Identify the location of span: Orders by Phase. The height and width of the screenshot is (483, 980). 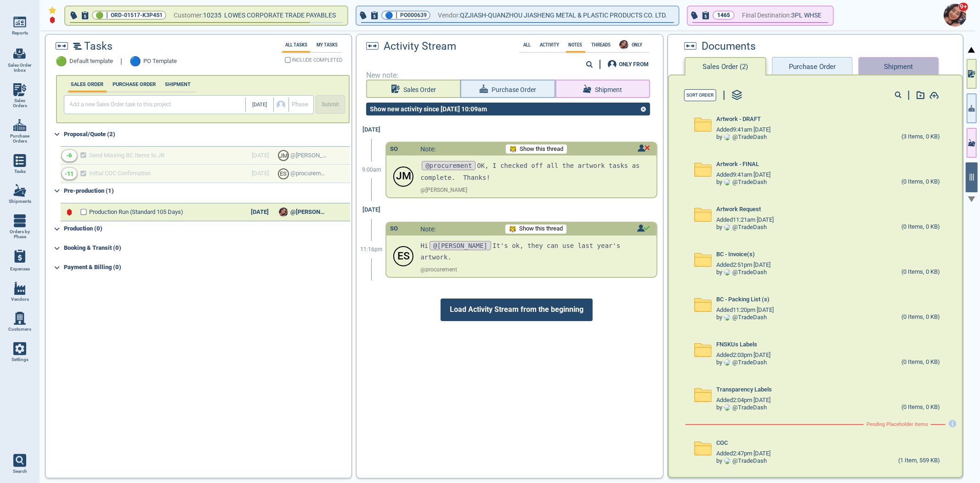
(20, 234).